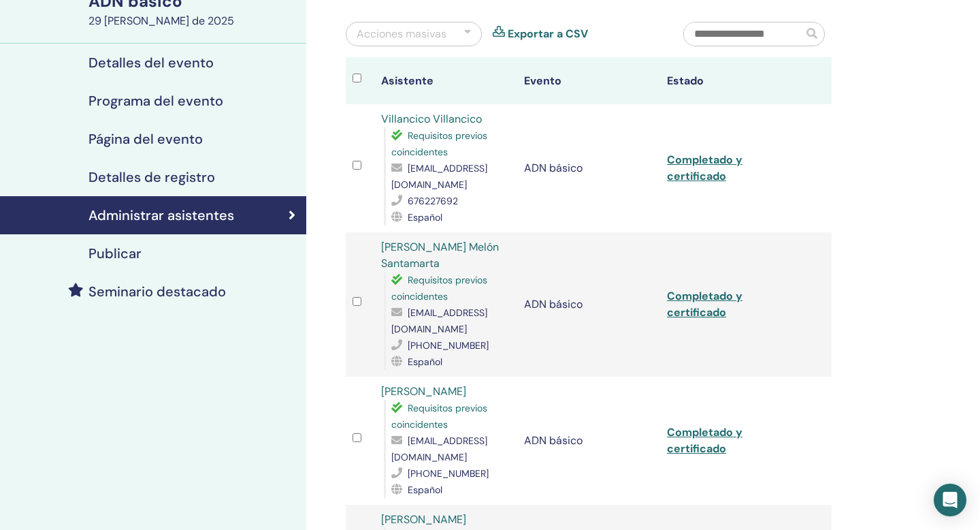 Image resolution: width=980 pixels, height=530 pixels. Describe the element at coordinates (433, 201) in the screenshot. I see `font: 676227692` at that location.